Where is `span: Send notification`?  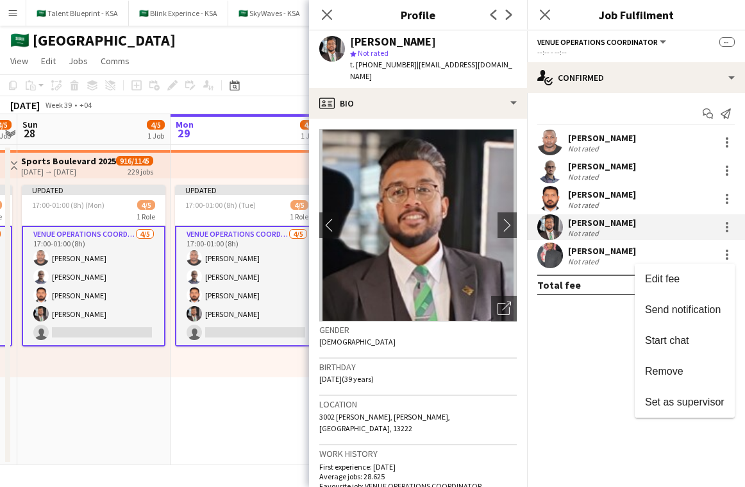 span: Send notification is located at coordinates (683, 309).